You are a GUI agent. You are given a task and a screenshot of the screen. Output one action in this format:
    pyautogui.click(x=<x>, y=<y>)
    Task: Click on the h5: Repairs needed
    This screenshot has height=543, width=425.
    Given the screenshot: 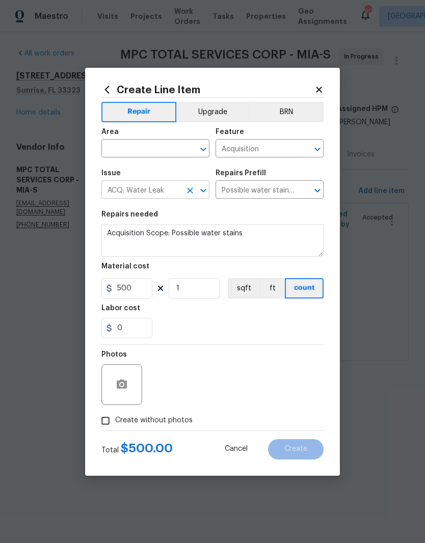 What is the action you would take?
    pyautogui.click(x=129, y=215)
    